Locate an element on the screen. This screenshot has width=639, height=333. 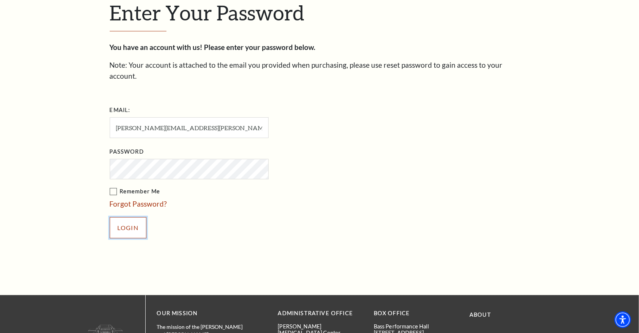
label: Remember Me is located at coordinates (227, 192).